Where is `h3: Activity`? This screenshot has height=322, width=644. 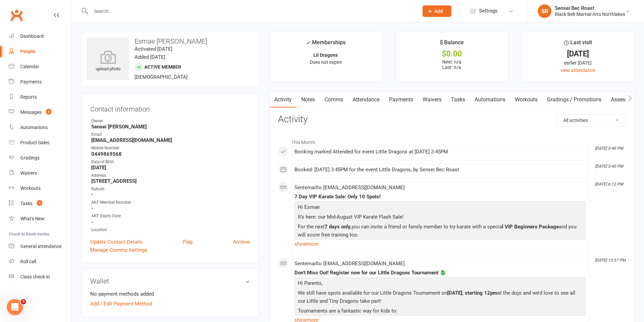 h3: Activity is located at coordinates (452, 119).